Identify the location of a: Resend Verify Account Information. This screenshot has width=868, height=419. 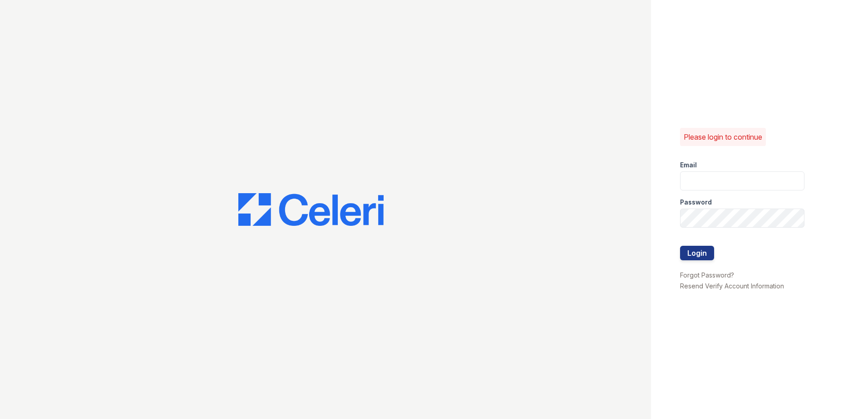
(732, 286).